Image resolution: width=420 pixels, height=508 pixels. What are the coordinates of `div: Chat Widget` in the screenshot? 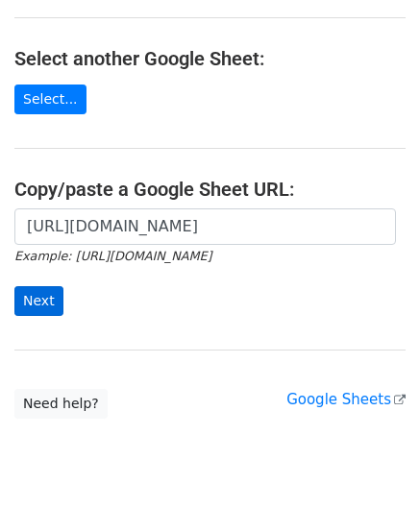 It's located at (372, 462).